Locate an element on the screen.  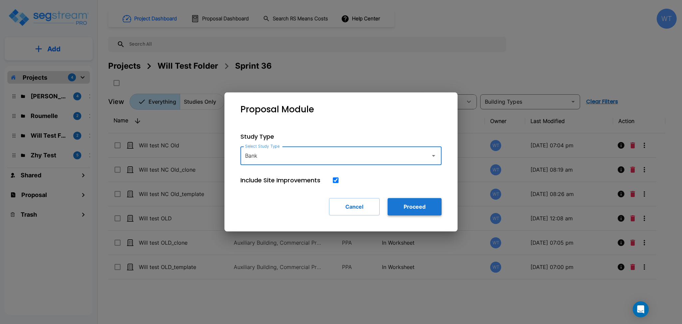
p: Proposal Module is located at coordinates (277, 109).